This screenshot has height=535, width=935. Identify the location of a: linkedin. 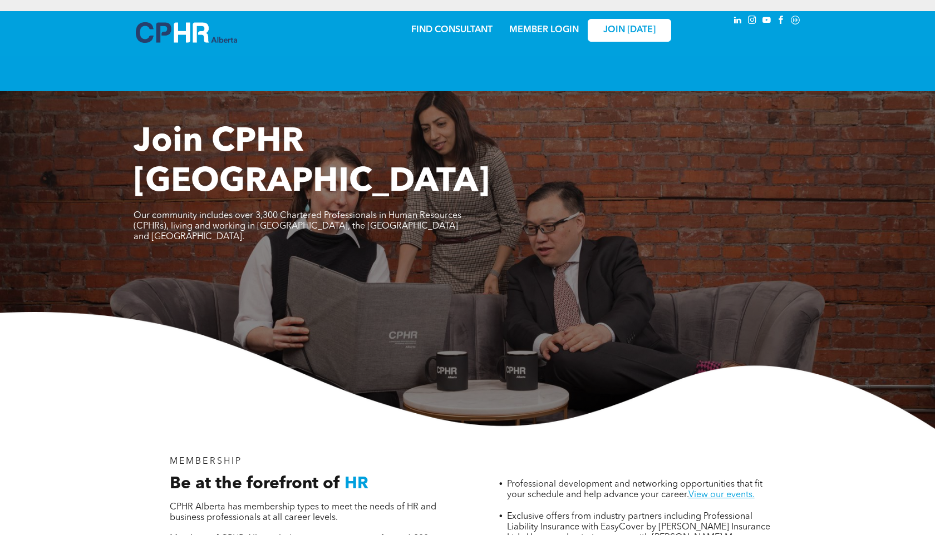
(738, 21).